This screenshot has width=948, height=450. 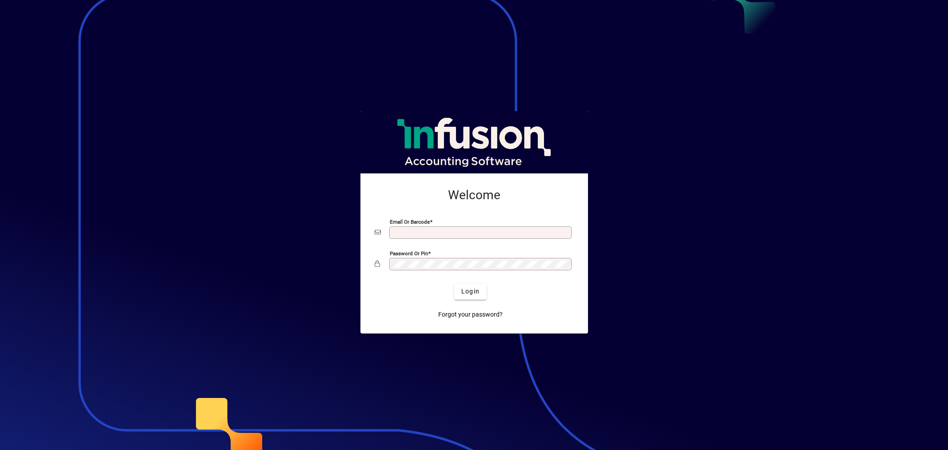 I want to click on button: Login, so click(x=470, y=292).